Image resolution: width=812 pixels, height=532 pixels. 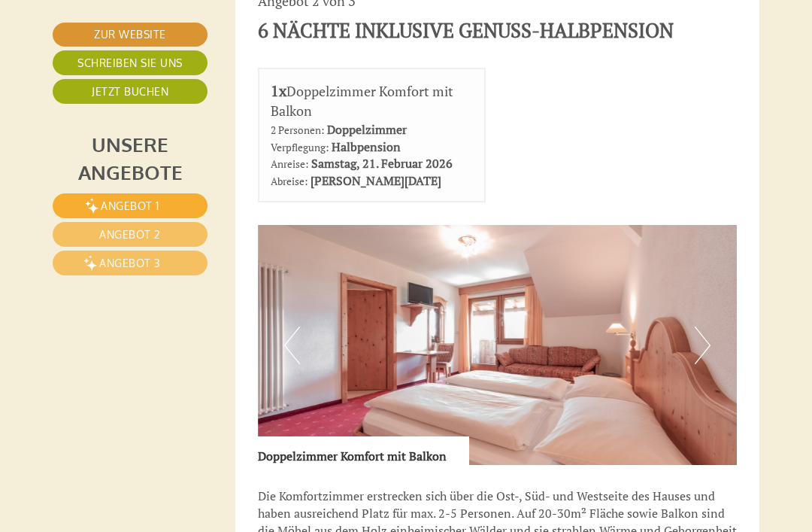 What do you see at coordinates (383, 163) in the screenshot?
I see `b: Samstag, 21. Februar 2026` at bounding box center [383, 163].